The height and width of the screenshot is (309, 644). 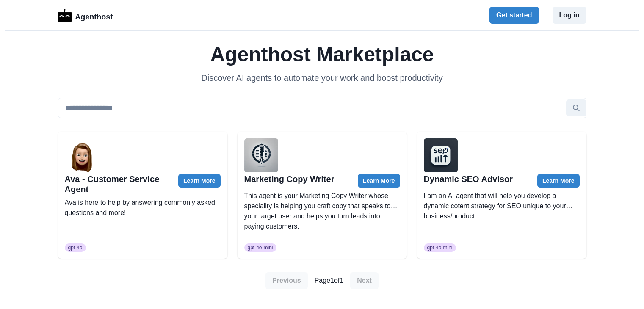 I want to click on p: Discover AI agents to automate your work and boost productivity, so click(x=322, y=78).